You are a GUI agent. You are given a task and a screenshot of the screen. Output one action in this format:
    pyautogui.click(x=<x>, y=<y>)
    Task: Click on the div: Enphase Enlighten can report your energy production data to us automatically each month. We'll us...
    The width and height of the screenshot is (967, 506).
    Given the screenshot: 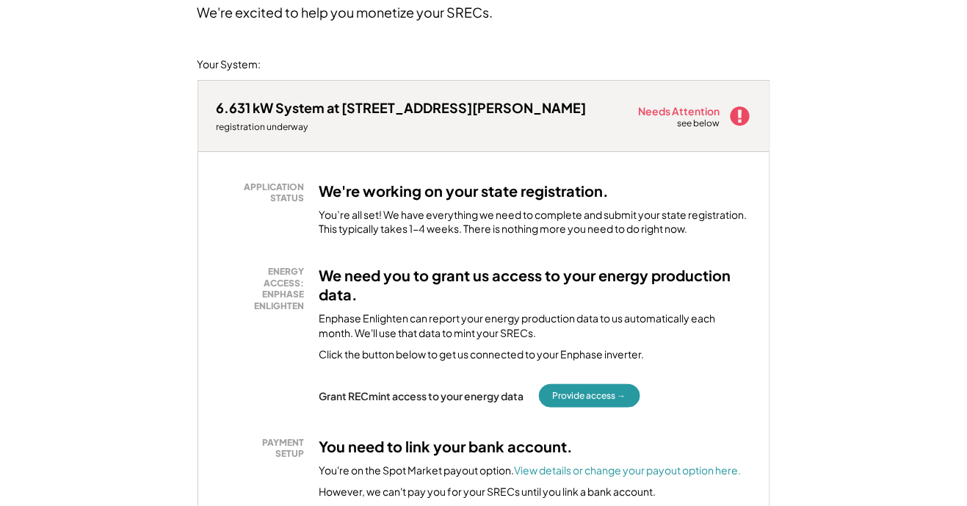 What is the action you would take?
    pyautogui.click(x=535, y=325)
    